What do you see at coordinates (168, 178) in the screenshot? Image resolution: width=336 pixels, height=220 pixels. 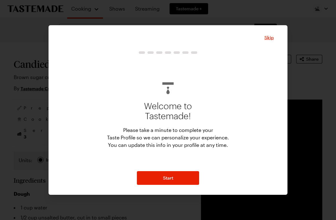 I see `span: Start` at bounding box center [168, 178].